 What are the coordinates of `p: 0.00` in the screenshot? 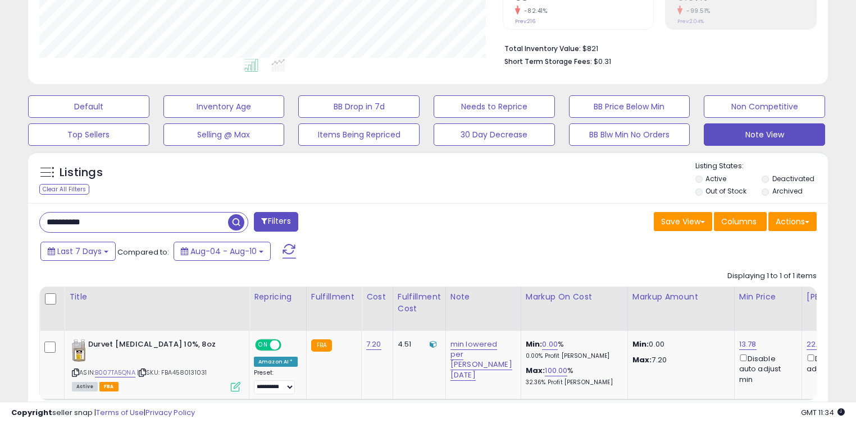 It's located at (679, 345).